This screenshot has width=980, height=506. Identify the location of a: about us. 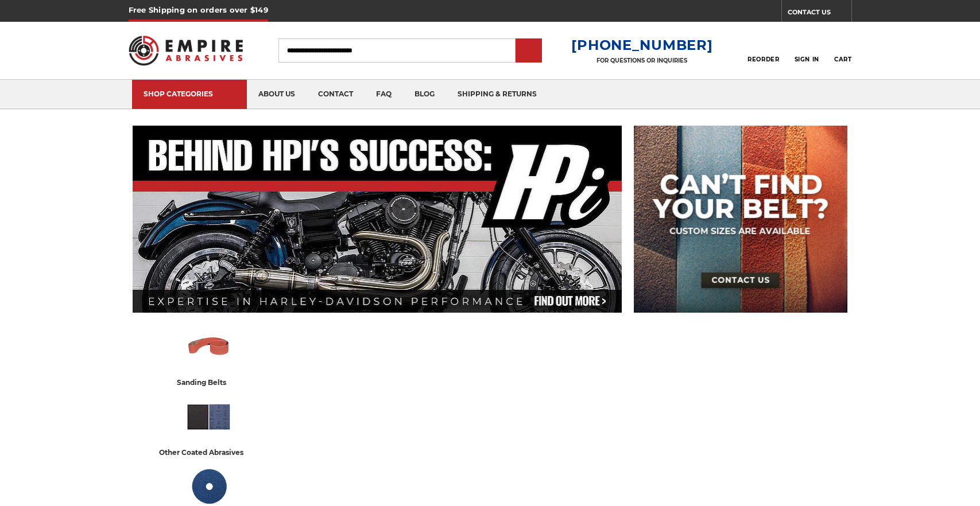
(277, 94).